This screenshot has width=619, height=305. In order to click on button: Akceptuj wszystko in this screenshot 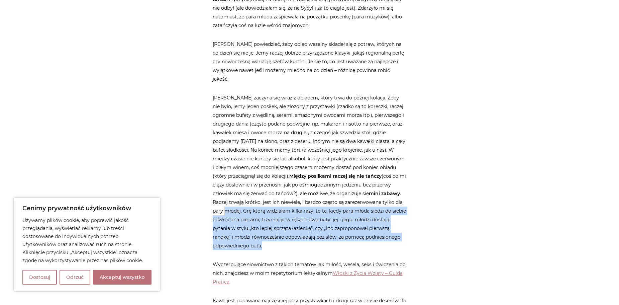, I will do `click(122, 277)`.